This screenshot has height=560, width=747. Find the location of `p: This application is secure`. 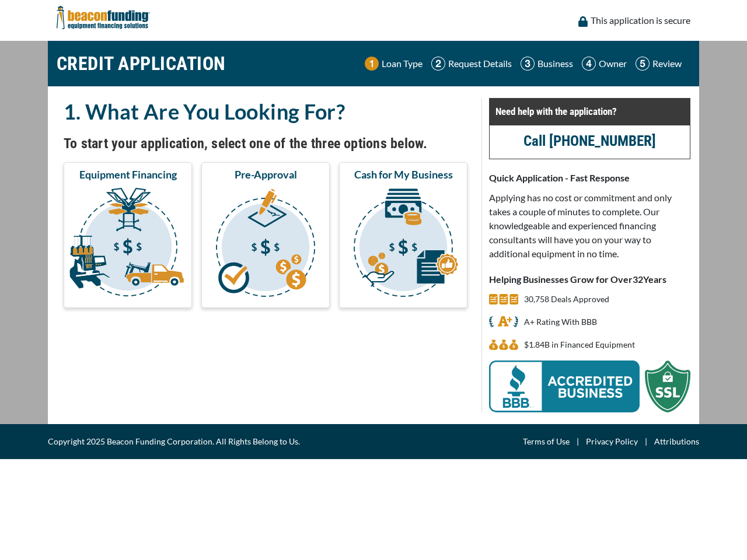

p: This application is secure is located at coordinates (641, 21).